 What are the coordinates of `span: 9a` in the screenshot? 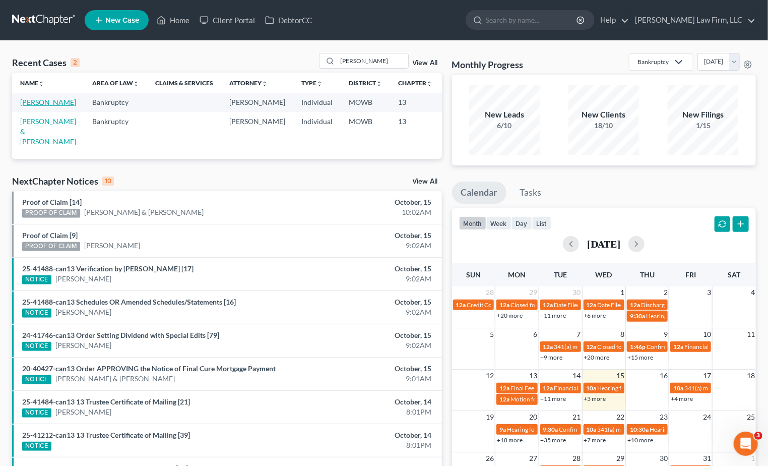 It's located at (502, 429).